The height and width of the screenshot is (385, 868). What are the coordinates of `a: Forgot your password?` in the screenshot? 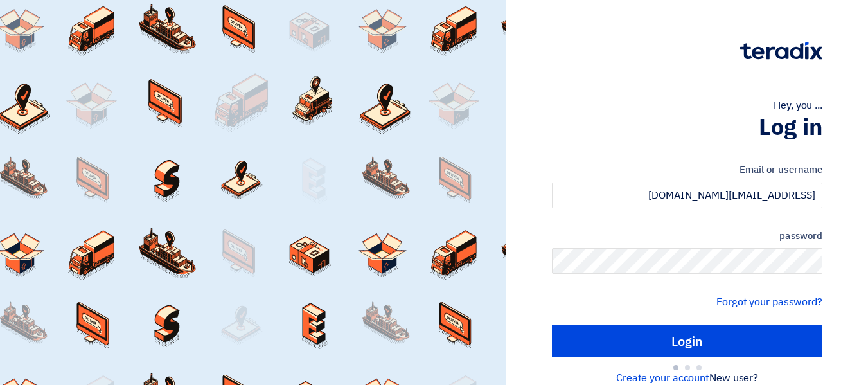 It's located at (769, 302).